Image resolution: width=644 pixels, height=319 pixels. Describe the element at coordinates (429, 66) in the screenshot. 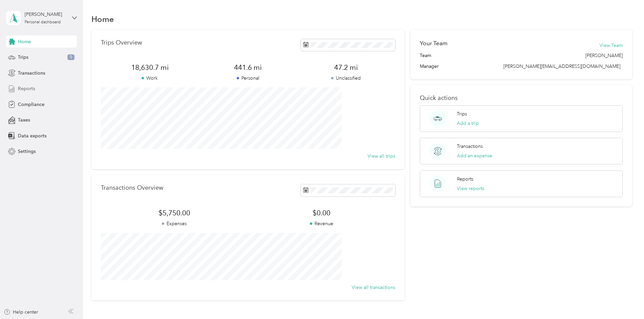

I see `span: Manager` at that location.